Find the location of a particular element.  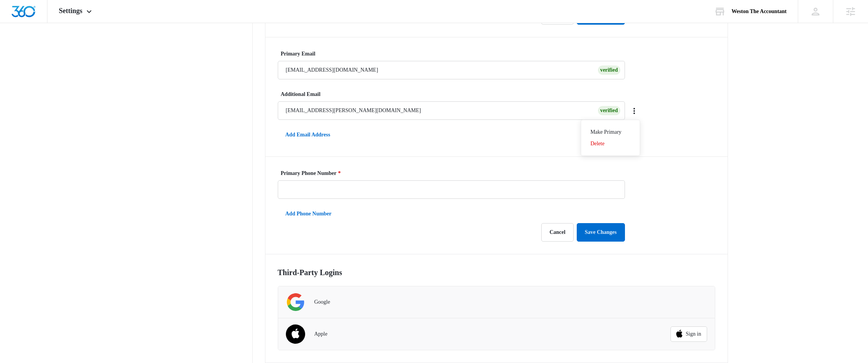

button: Add Email Address is located at coordinates (308, 135).